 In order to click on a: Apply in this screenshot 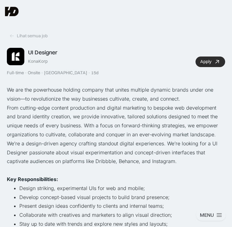, I will do `click(210, 62)`.